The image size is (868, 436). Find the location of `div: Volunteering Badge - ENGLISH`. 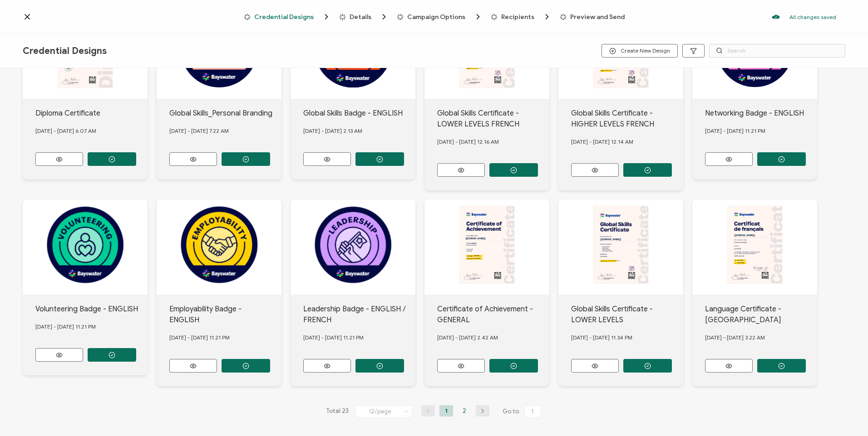

div: Volunteering Badge - ENGLISH is located at coordinates (92, 309).